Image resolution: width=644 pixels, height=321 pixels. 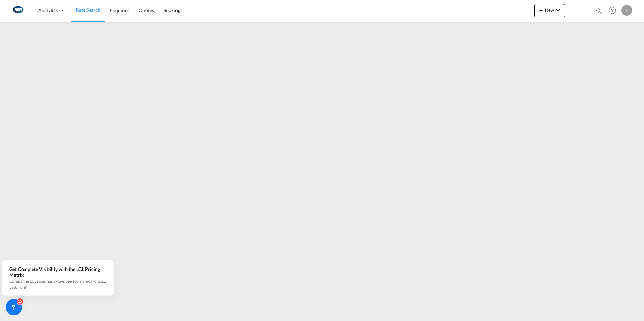 What do you see at coordinates (550, 10) in the screenshot?
I see `span: New` at bounding box center [550, 10].